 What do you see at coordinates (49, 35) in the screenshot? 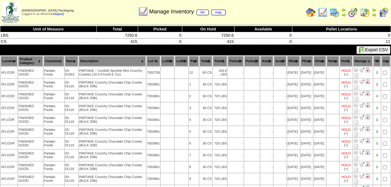
I see `td: LBS` at bounding box center [49, 35].